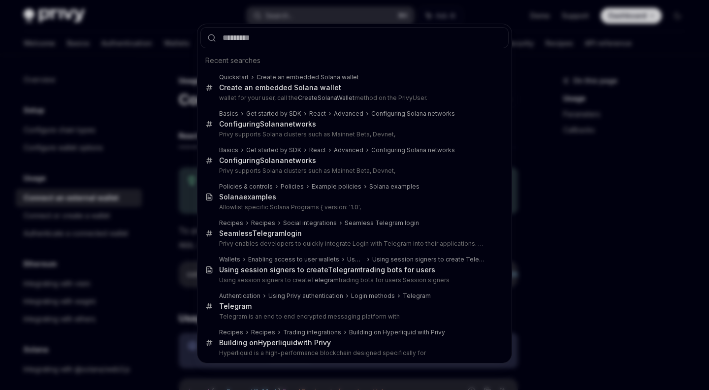  What do you see at coordinates (354, 98) in the screenshot?
I see `p: wallet for your user, call the method on the PrivyUser.` at bounding box center [354, 98].